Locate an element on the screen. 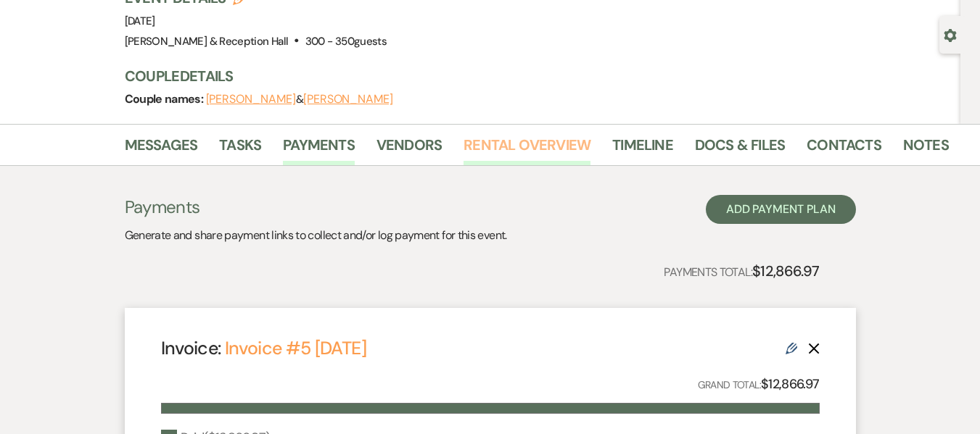 Image resolution: width=980 pixels, height=434 pixels. a: Notes is located at coordinates (926, 149).